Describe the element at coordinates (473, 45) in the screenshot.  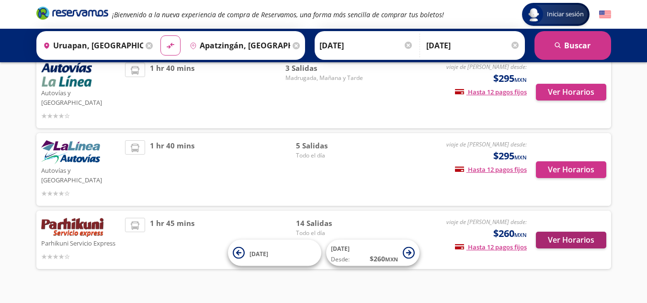
I see `input: Opcional` at that location.